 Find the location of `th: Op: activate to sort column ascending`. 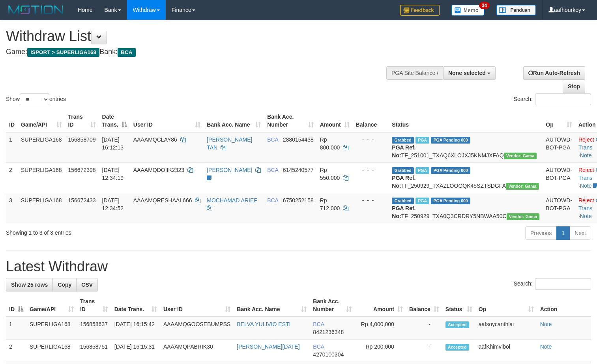

th: Op: activate to sort column ascending is located at coordinates (506, 305).